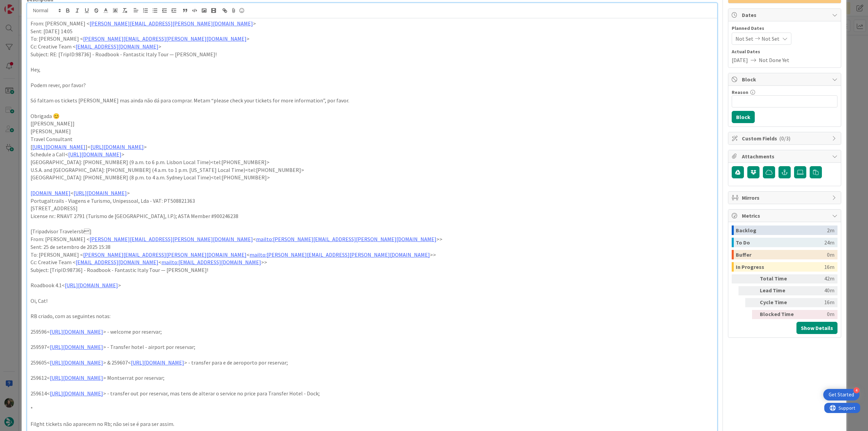 This screenshot has width=868, height=431. Describe the element at coordinates (372, 332) in the screenshot. I see `p: 259596< > - welcome por reservar;` at that location.